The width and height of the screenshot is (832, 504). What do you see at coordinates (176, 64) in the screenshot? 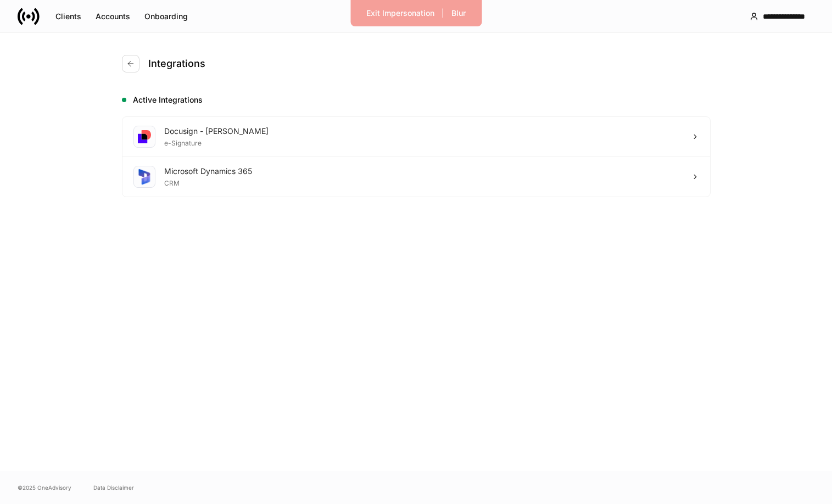
I see `h4: Integrations` at bounding box center [176, 64].